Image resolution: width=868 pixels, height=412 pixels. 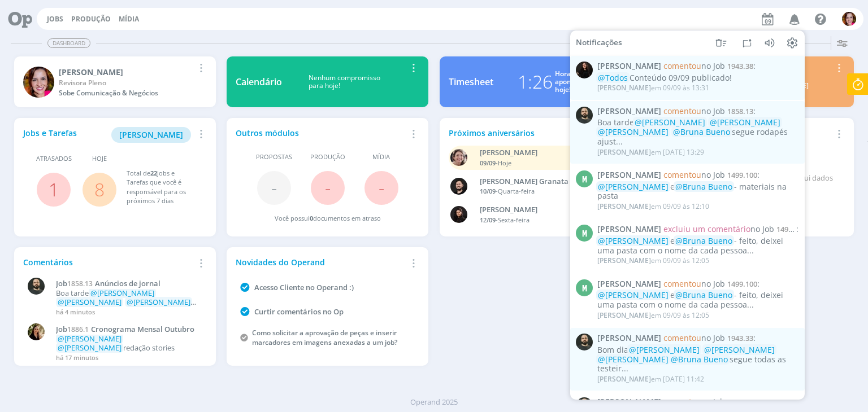 What do you see at coordinates (129, 19) in the screenshot?
I see `button: Mídia` at bounding box center [129, 19].